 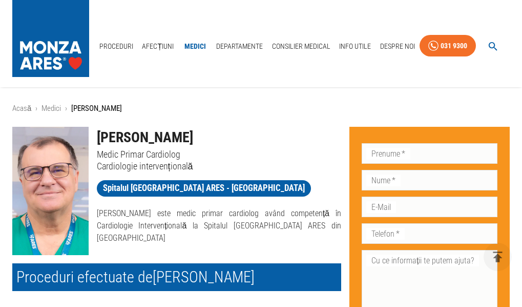 I want to click on a: 031 9300, so click(x=448, y=46).